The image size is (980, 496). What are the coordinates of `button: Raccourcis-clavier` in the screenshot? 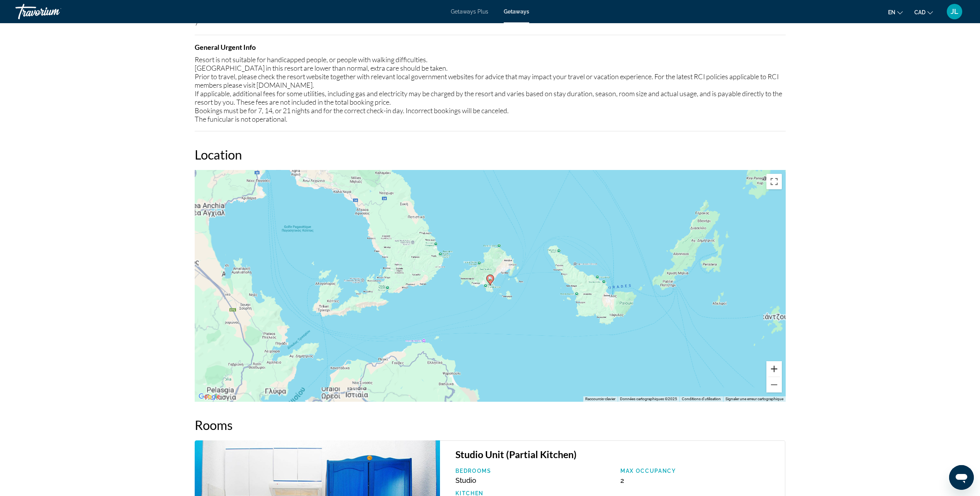 It's located at (600, 399).